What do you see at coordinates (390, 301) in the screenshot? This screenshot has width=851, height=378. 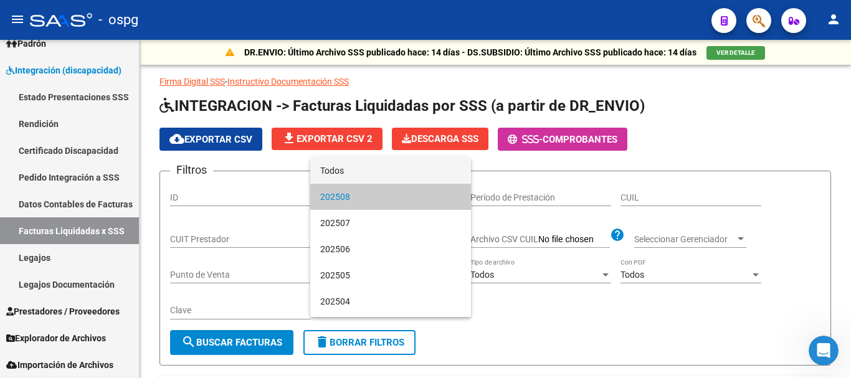 I see `span: 202504` at bounding box center [390, 301].